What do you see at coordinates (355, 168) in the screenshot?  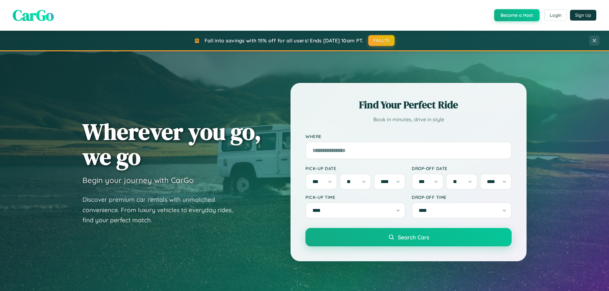 I see `label: Pick-up Date` at bounding box center [355, 168].